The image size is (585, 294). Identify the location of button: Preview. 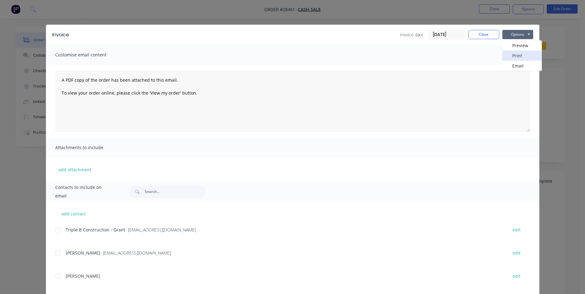
(522, 45).